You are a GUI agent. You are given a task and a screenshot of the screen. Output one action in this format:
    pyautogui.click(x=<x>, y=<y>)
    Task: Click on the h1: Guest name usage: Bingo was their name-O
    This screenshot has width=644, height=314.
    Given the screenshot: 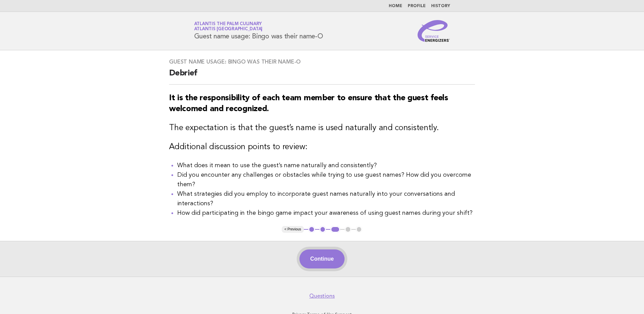 What is the action you would take?
    pyautogui.click(x=259, y=31)
    